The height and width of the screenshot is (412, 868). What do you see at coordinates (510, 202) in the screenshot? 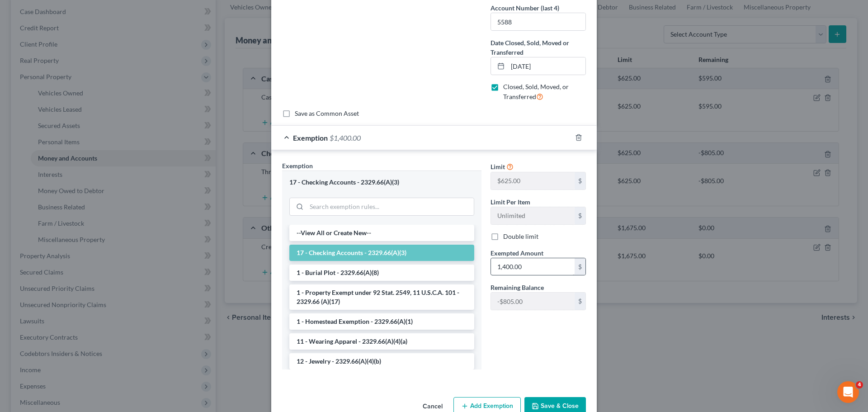
I see `label: Limit Per Item` at bounding box center [510, 202].